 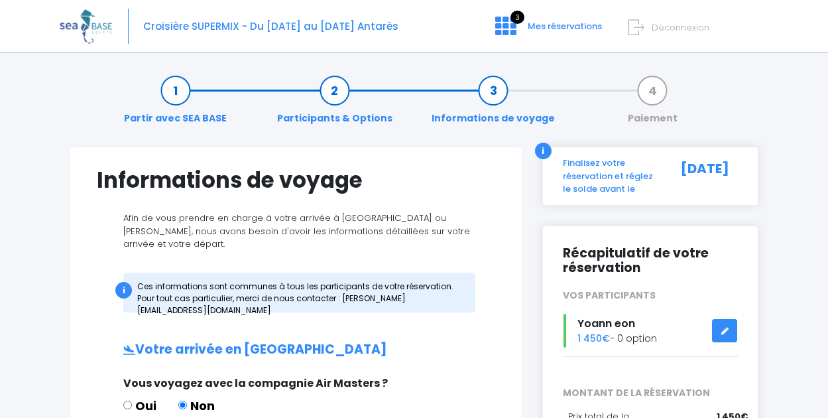 What do you see at coordinates (140, 405) in the screenshot?
I see `label: Oui` at bounding box center [140, 405].